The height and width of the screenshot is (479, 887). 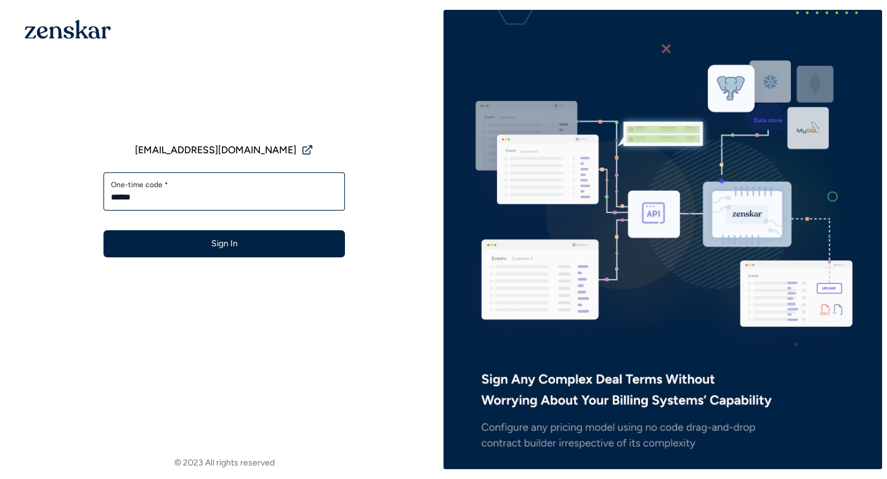 What do you see at coordinates (224, 244) in the screenshot?
I see `button: Sign In` at bounding box center [224, 244].